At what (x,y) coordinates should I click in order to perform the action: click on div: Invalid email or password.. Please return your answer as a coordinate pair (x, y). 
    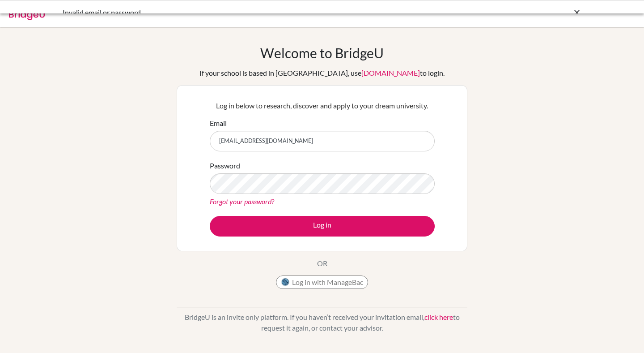
    Looking at the image, I should click on (255, 13).